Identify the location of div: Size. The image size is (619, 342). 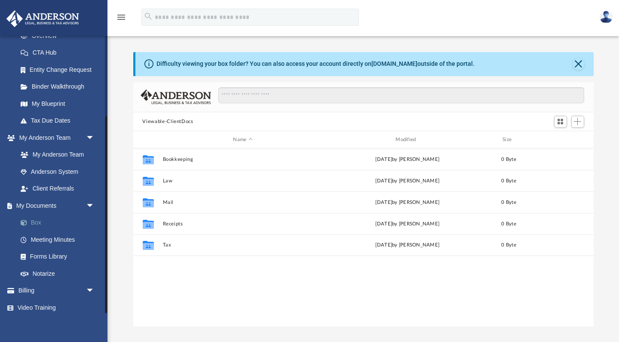
(509, 140).